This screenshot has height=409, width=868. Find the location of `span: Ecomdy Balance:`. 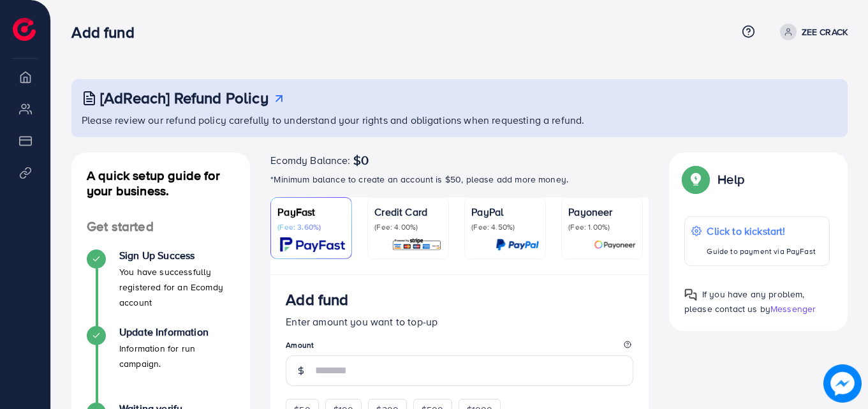

span: Ecomdy Balance: is located at coordinates (310, 160).